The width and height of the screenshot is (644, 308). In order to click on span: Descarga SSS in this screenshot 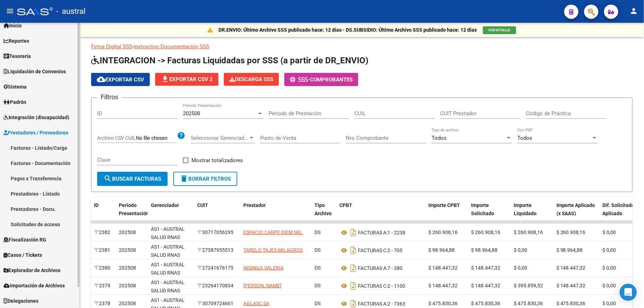, I will do `click(251, 79)`.